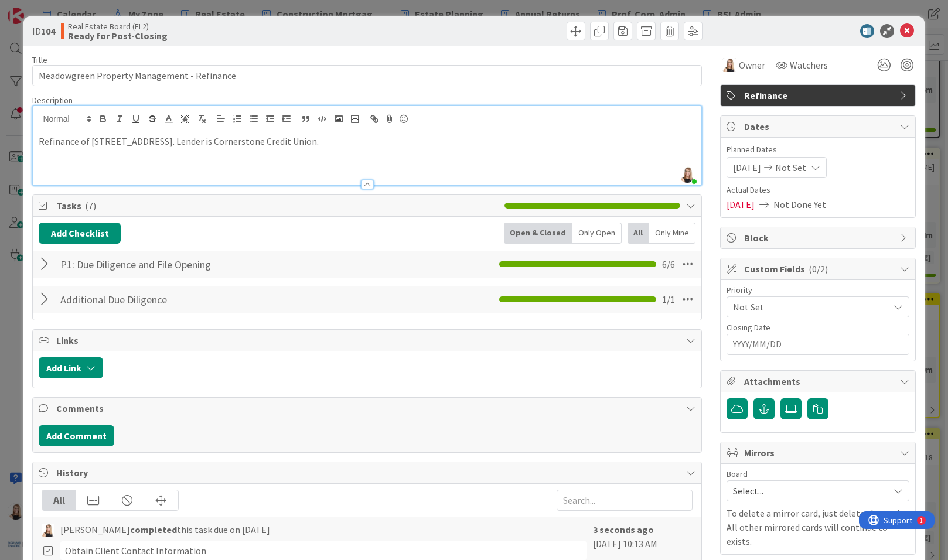 This screenshot has width=948, height=560. I want to click on span: ( 0/2 ), so click(818, 269).